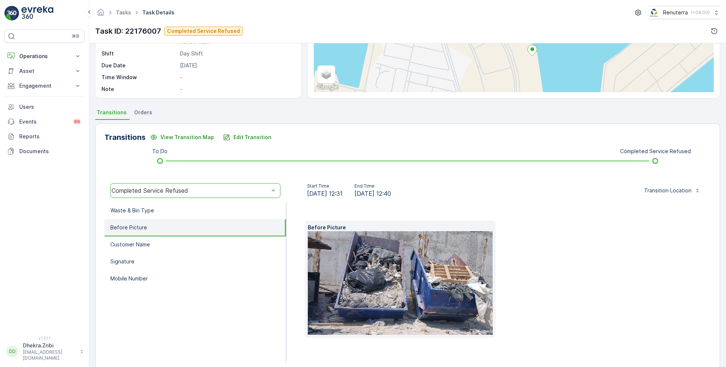  I want to click on p: Day Shift, so click(237, 54).